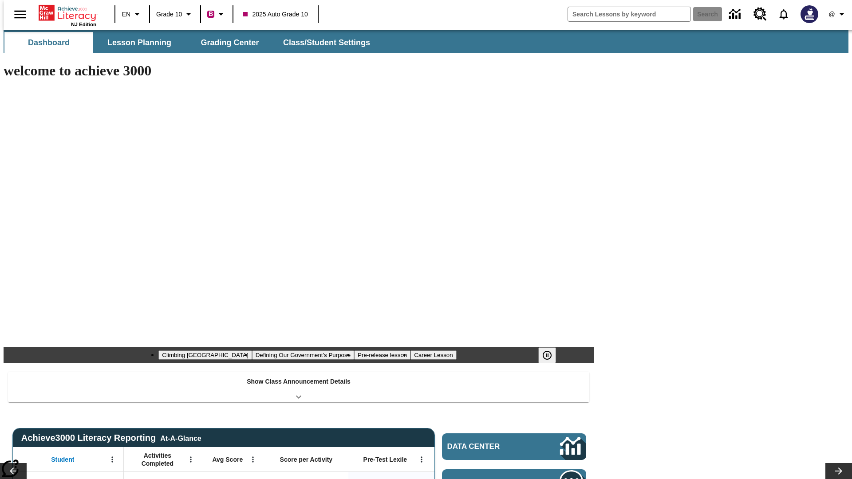 The width and height of the screenshot is (852, 479). What do you see at coordinates (227, 460) in the screenshot?
I see `span: Avg Score` at bounding box center [227, 460].